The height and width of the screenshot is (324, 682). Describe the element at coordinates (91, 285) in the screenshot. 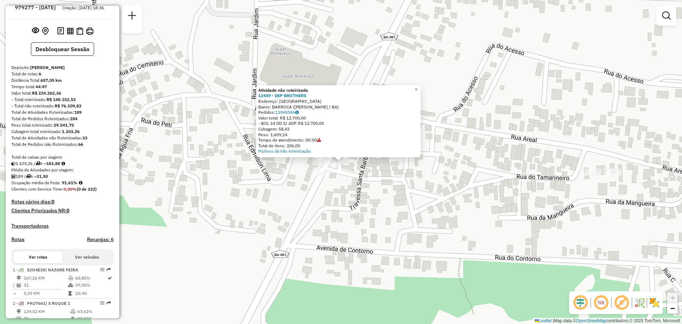

I see `td: 97,05%` at that location.